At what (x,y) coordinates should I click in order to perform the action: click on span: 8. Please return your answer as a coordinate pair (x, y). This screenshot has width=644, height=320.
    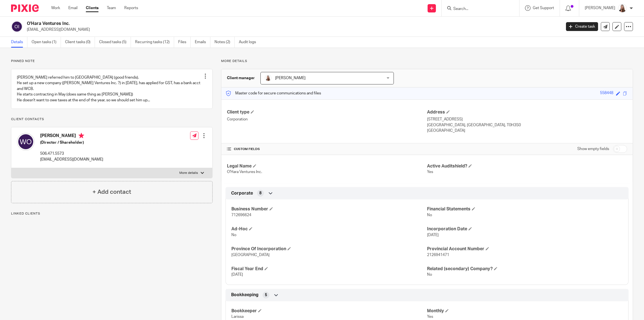
    Looking at the image, I should click on (260, 193).